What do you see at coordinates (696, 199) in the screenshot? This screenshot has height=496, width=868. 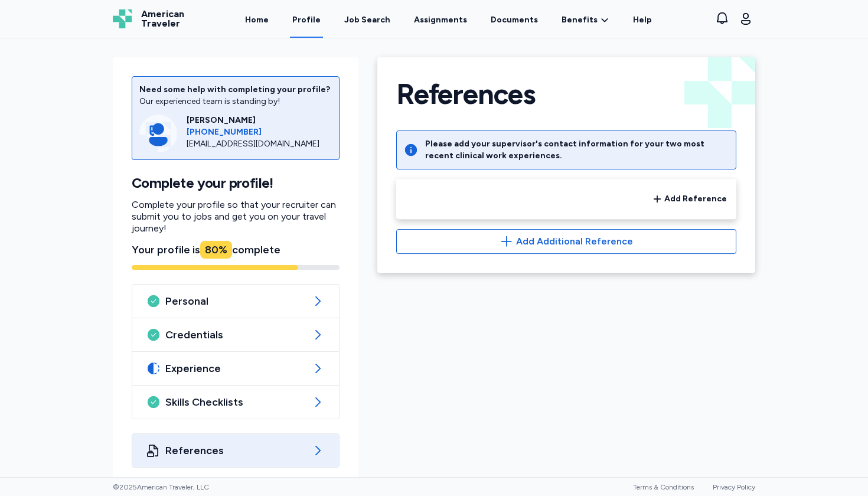 I see `span: Add Reference` at bounding box center [696, 199].